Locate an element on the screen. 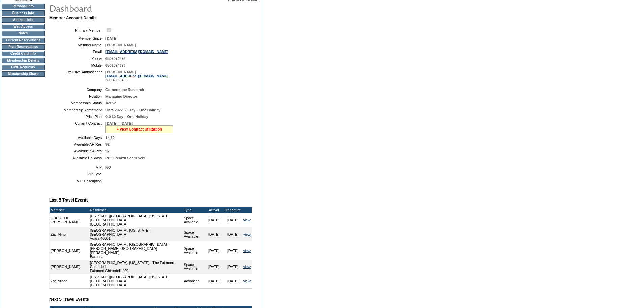 The image size is (644, 308). span: Pri:0 Peak:0 Sec:0 Sel:0 is located at coordinates (126, 158).